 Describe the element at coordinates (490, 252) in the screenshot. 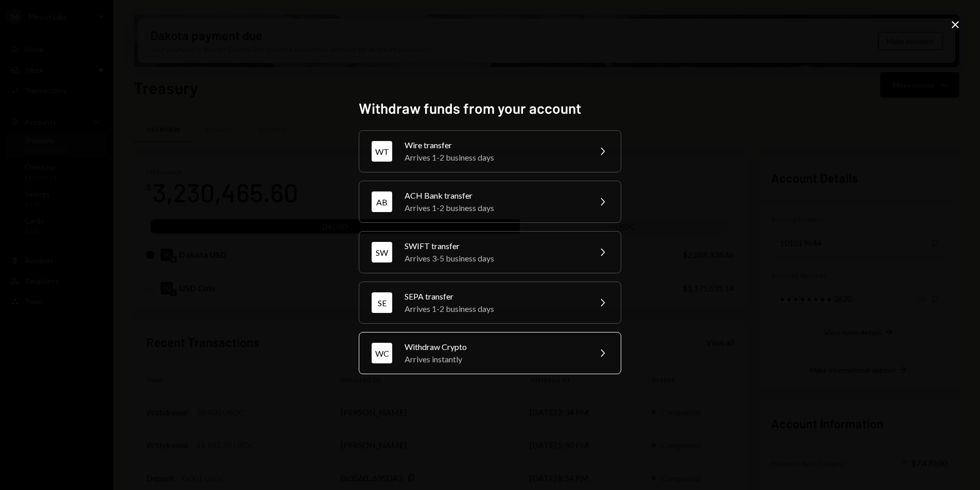

I see `button: SWSWIFT transferArrives 3-5 business days` at that location.